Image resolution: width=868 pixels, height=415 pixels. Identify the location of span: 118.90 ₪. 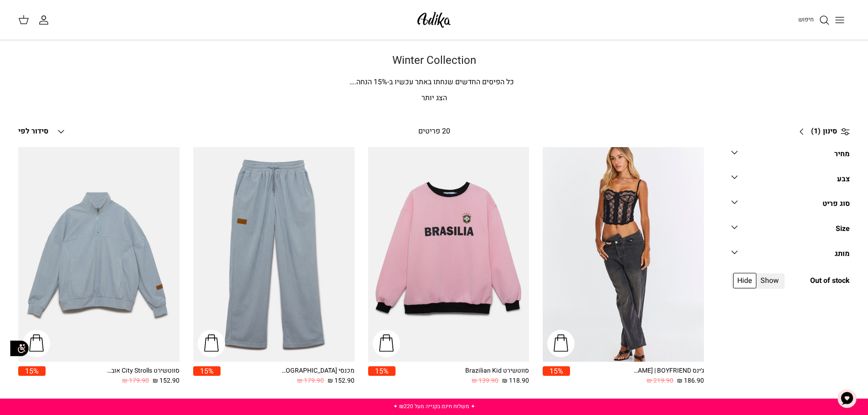
(515, 381).